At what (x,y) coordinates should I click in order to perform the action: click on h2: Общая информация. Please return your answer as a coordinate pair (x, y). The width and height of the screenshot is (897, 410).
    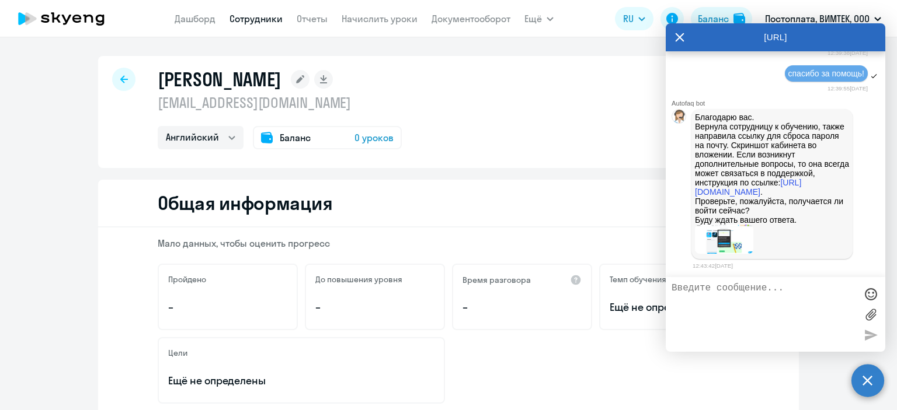
    Looking at the image, I should click on (245, 203).